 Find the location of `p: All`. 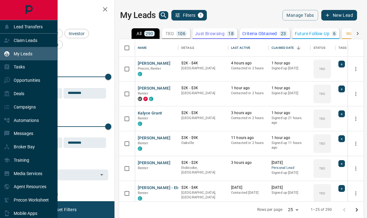

p: All is located at coordinates (139, 34).